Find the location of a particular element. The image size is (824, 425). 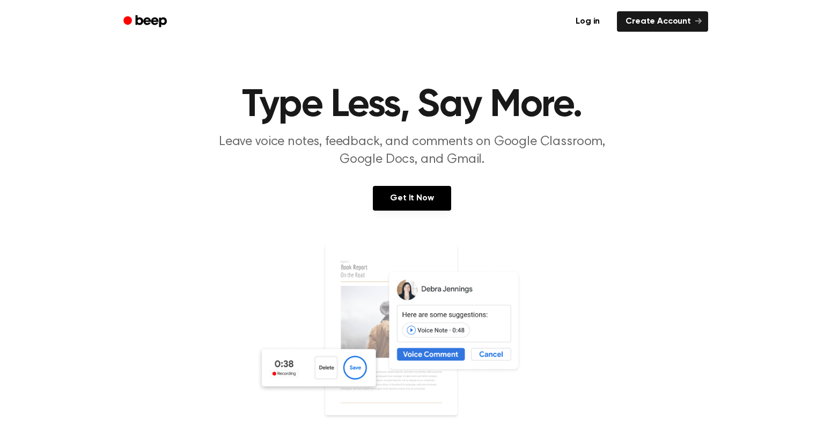

a: Create Account is located at coordinates (663, 21).